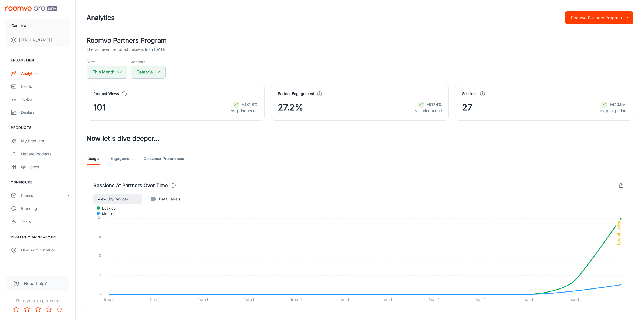 The height and width of the screenshot is (319, 644). I want to click on tspan: 18, so click(100, 237).